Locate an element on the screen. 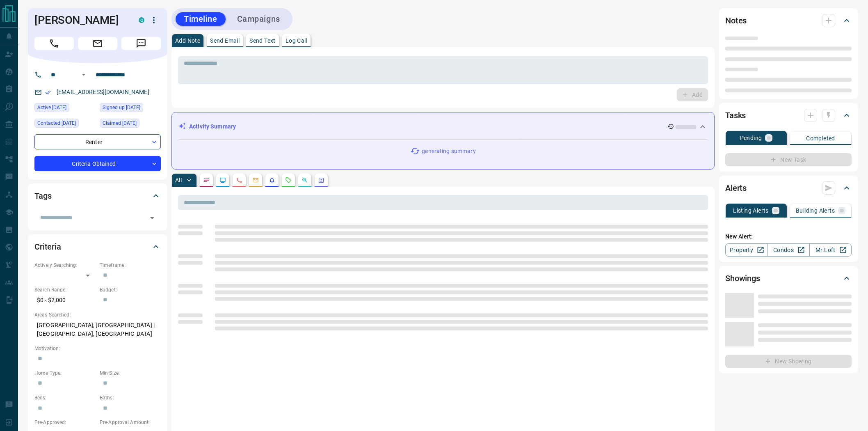 This screenshot has width=868, height=431. p: Activity Summary is located at coordinates (212, 126).